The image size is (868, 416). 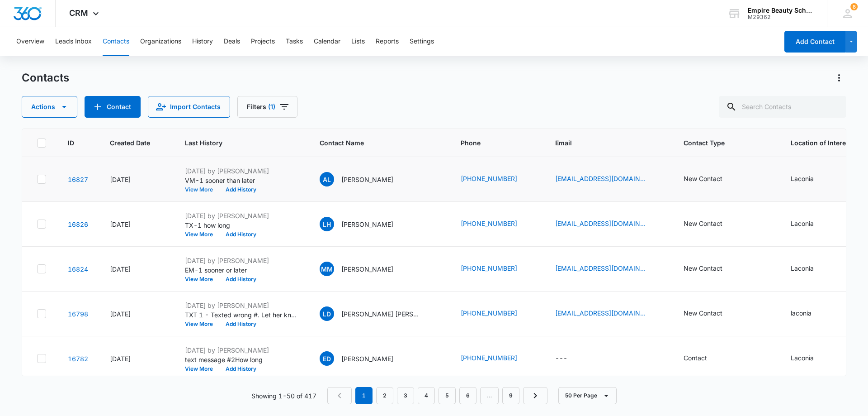 What do you see at coordinates (365, 224) in the screenshot?
I see `div: Contact Name - Laci Hussey - Select to Edit Field` at bounding box center [365, 224].